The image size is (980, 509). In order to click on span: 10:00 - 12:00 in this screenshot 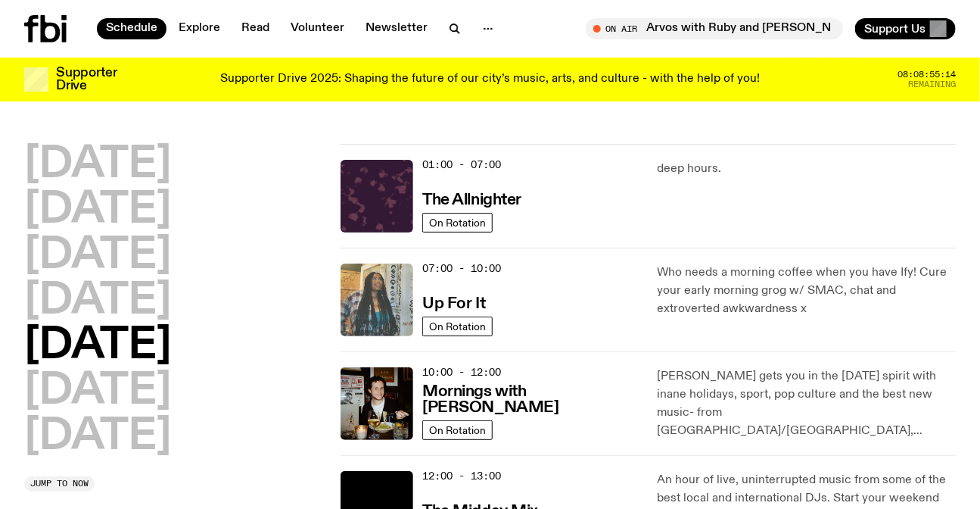, I will do `click(461, 372)`.